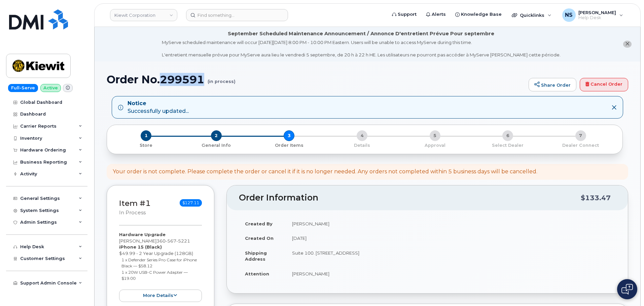 This screenshot has height=306, width=644. Describe the element at coordinates (146, 144) in the screenshot. I see `a: 1 Store` at that location.